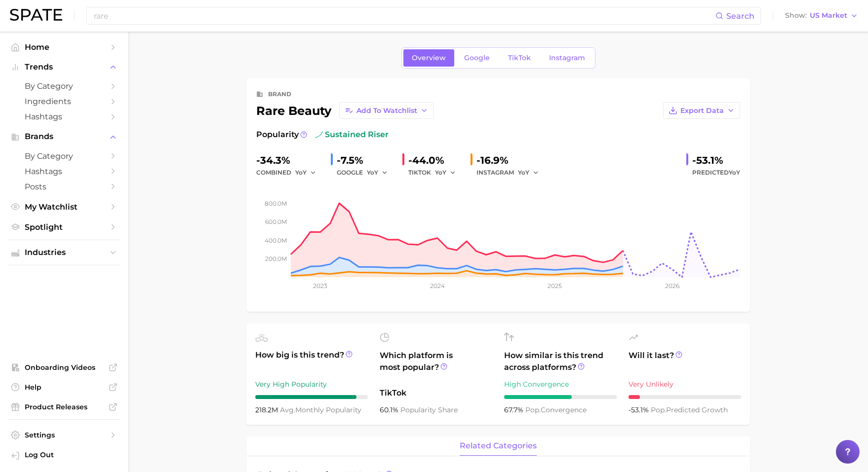 This screenshot has width=868, height=472. Describe the element at coordinates (64, 253) in the screenshot. I see `span: Industries` at that location.